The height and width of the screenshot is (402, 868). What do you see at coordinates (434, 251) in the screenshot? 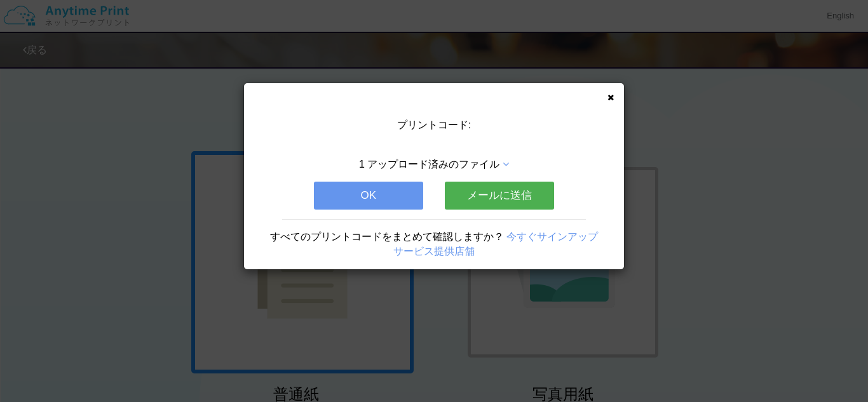
I see `a: サービス提供店舗` at bounding box center [434, 251].